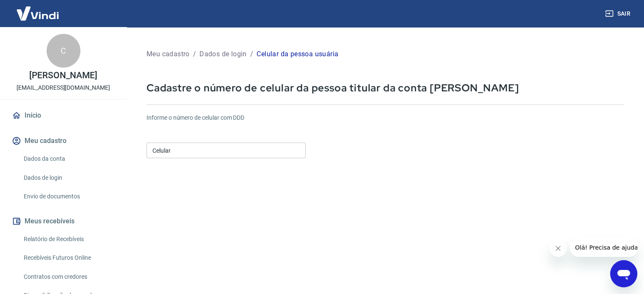 This screenshot has width=644, height=294. I want to click on p: Dados de login, so click(223, 54).